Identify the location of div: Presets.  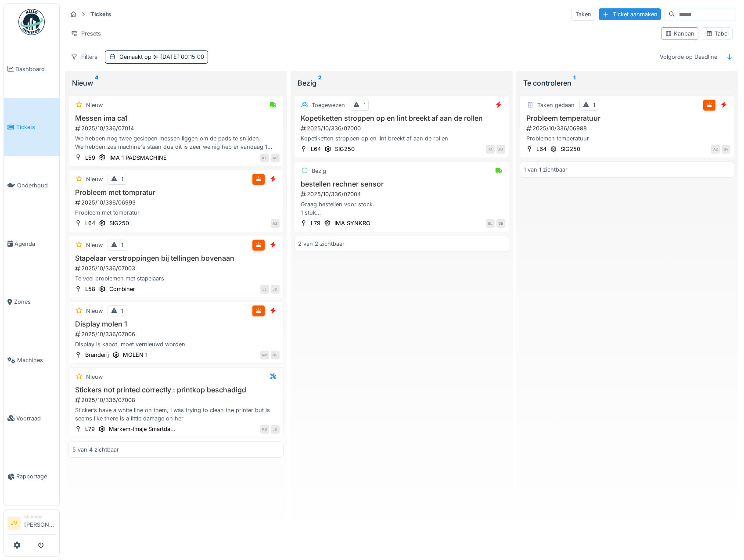
(86, 33).